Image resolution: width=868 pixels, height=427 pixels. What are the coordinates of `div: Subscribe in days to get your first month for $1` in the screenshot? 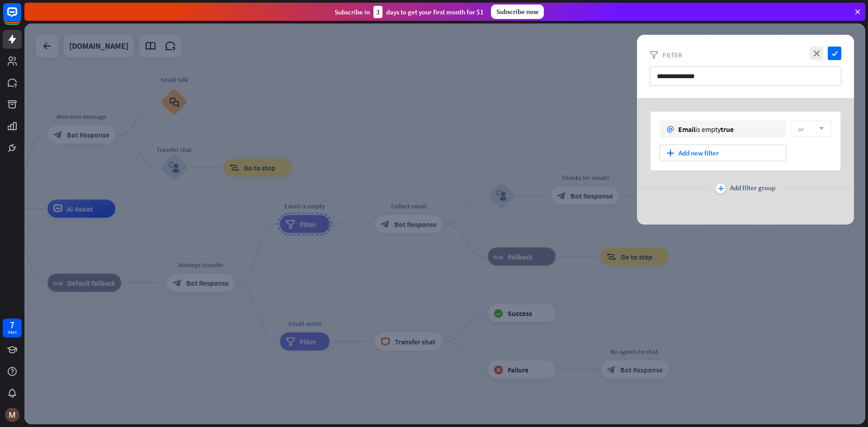 It's located at (409, 12).